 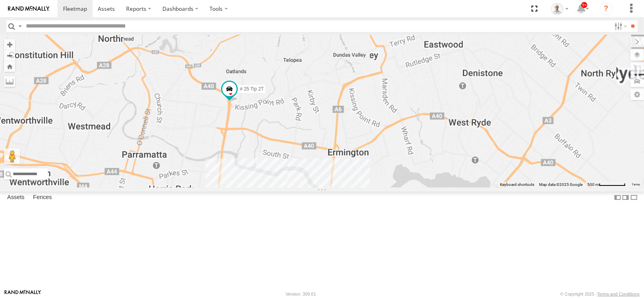 What do you see at coordinates (252, 89) in the screenshot?
I see `span: # 25 Tip 2T` at bounding box center [252, 89].